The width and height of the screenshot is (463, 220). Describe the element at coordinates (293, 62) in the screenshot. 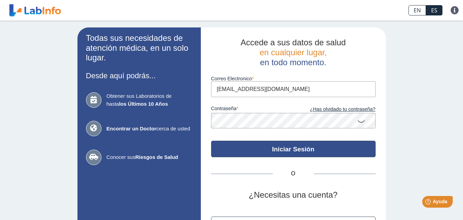

I see `span: en todo momento.` at that location.